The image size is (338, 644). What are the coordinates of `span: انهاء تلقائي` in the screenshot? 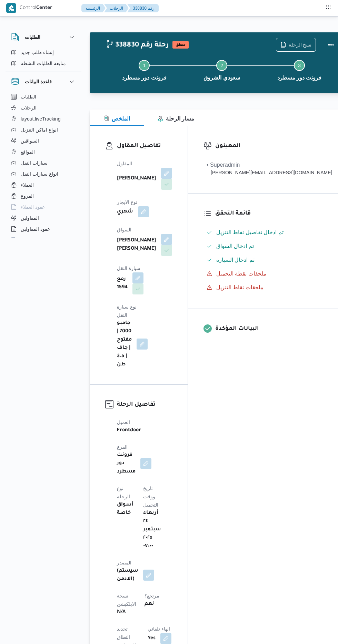 It's located at (159, 629).